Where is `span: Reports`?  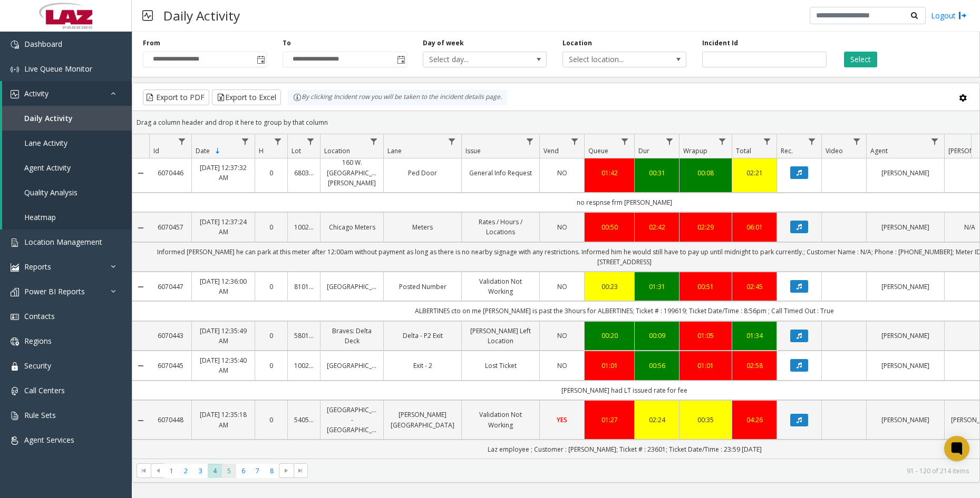 span: Reports is located at coordinates (38, 267).